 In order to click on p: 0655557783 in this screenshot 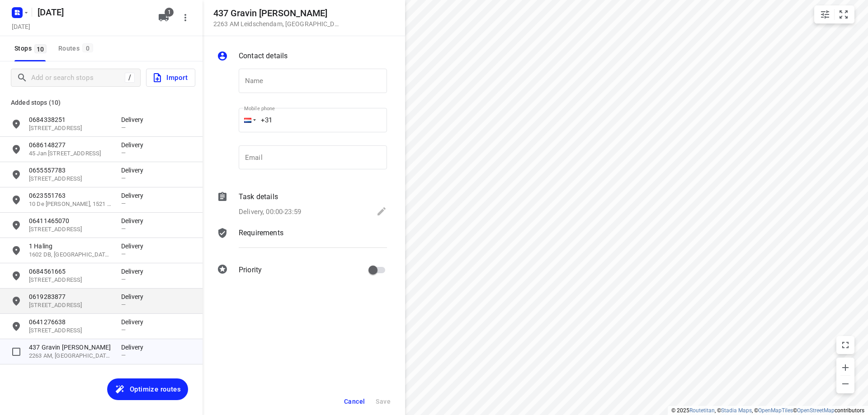, I will do `click(71, 171)`.